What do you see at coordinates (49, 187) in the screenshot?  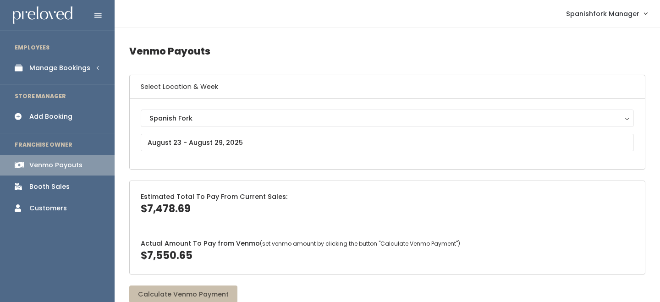 I see `div: Booth Sales` at bounding box center [49, 187].